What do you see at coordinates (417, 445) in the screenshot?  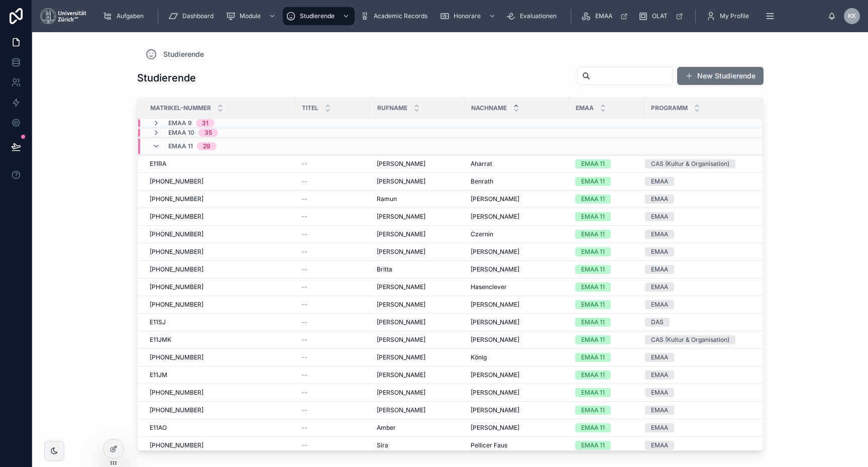 I see `a: Sira` at bounding box center [417, 445].